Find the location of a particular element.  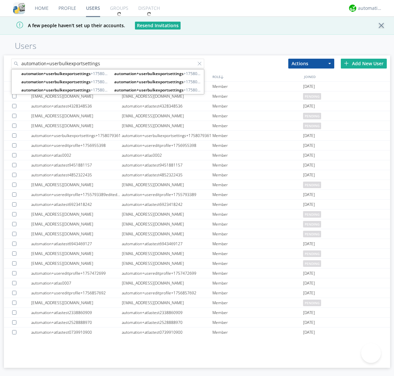

span: +1758079361 is located at coordinates (65, 73).